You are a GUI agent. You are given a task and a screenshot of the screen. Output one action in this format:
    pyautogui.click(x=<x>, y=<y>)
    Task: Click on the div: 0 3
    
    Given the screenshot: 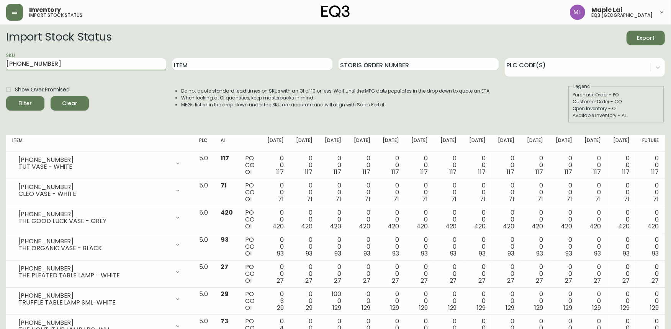 What is the action you would take?
    pyautogui.click(x=275, y=301)
    